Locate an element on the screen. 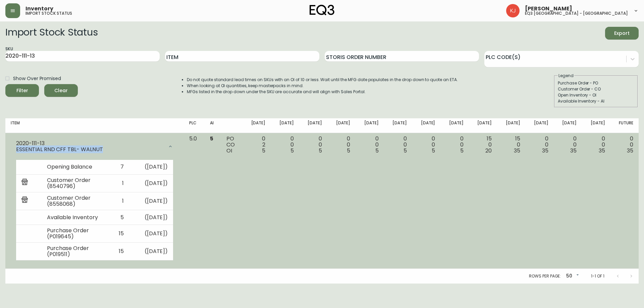 This screenshot has width=644, height=308. td: Customer Order (8558068) is located at coordinates (75, 201).